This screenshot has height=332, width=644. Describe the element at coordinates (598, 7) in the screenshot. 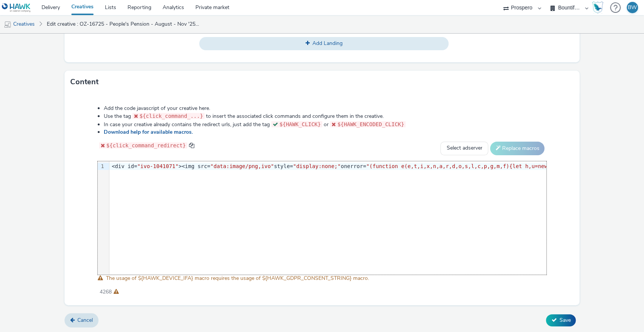

I see `div: Hawk Academy` at that location.